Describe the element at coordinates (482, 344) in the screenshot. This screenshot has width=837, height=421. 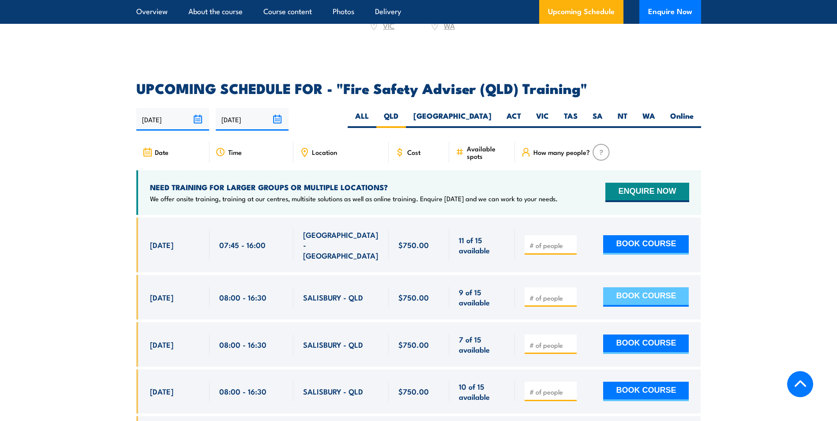
I see `span: 7 of 15 available` at that location.